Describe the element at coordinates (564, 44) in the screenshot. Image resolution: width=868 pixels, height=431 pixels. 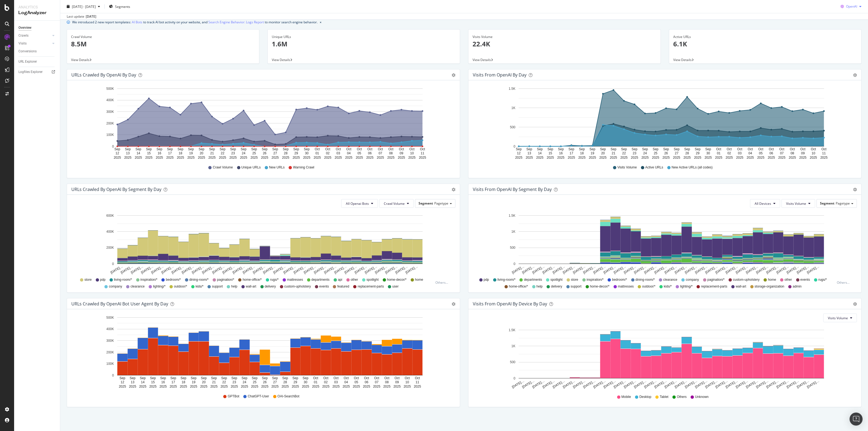
I see `p: 22.4K` at that location.